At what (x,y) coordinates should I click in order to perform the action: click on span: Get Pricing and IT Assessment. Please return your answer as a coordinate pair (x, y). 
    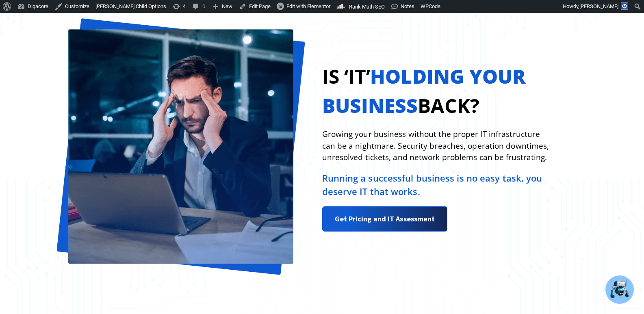
    Looking at the image, I should click on (384, 219).